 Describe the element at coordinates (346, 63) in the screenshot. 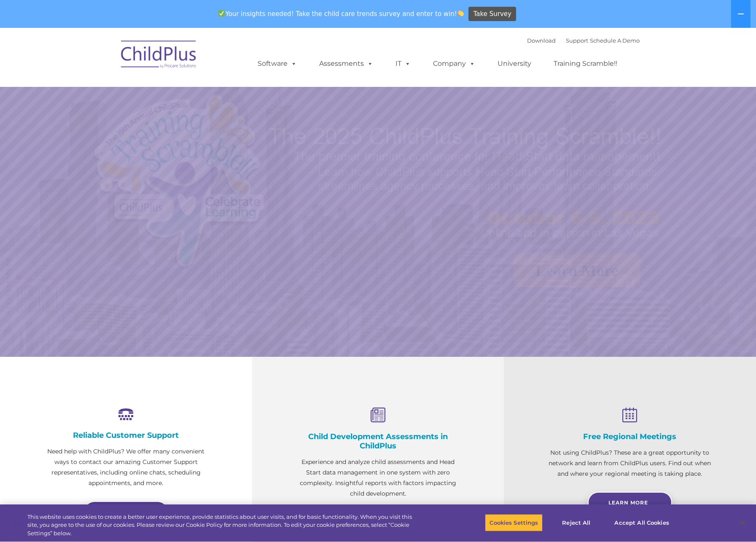

I see `a: Assessments` at that location.